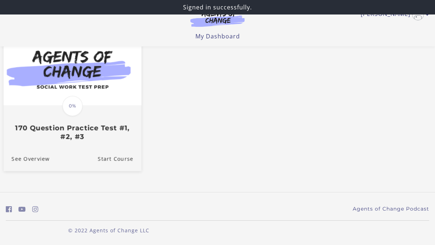 The width and height of the screenshot is (435, 245). Describe the element at coordinates (217, 36) in the screenshot. I see `a: My Dashboard` at that location.